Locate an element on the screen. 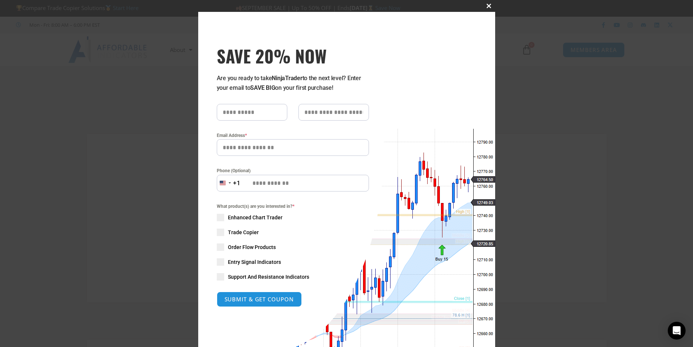 This screenshot has height=347, width=693. label: Trade Copier is located at coordinates (293, 232).